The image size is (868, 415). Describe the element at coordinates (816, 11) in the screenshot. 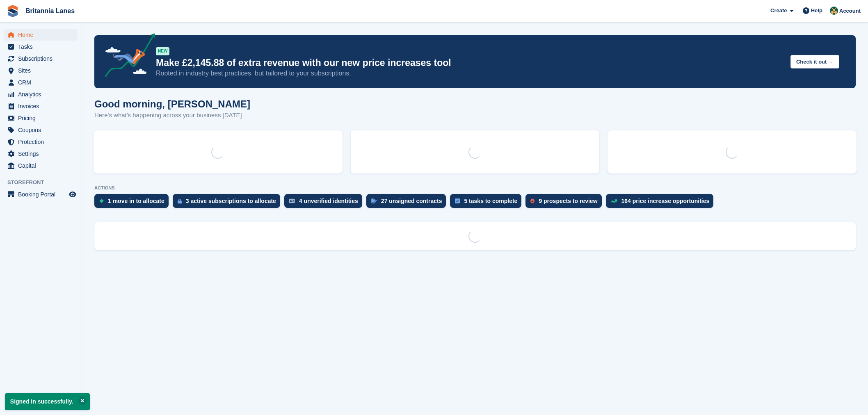

I see `span: Help` at that location.